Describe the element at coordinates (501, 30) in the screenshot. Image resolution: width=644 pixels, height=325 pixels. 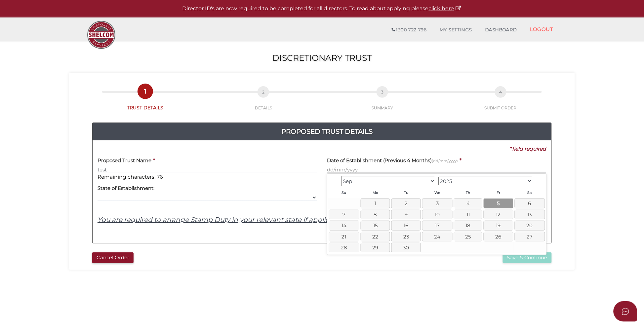
I see `a: DASHBOARD` at that location.